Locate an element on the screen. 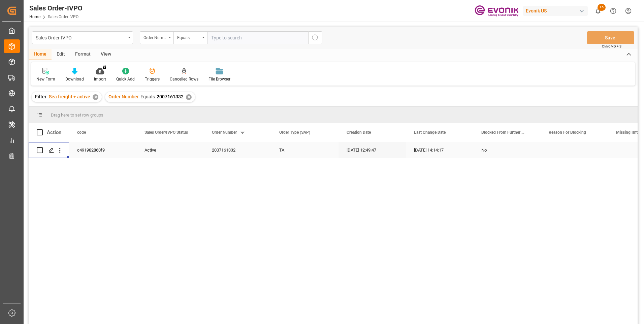  div: Order Number is located at coordinates (155, 37).